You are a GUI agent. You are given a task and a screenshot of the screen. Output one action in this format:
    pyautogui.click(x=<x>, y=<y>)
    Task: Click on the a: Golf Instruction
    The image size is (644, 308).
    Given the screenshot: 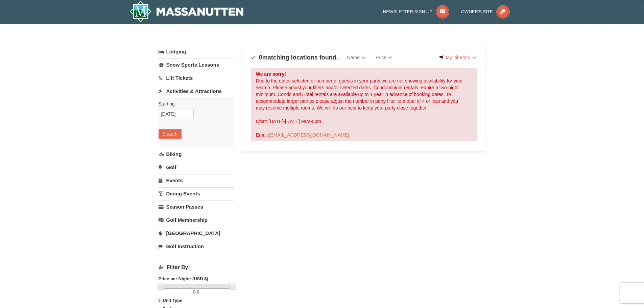 What is the action you would take?
    pyautogui.click(x=196, y=246)
    